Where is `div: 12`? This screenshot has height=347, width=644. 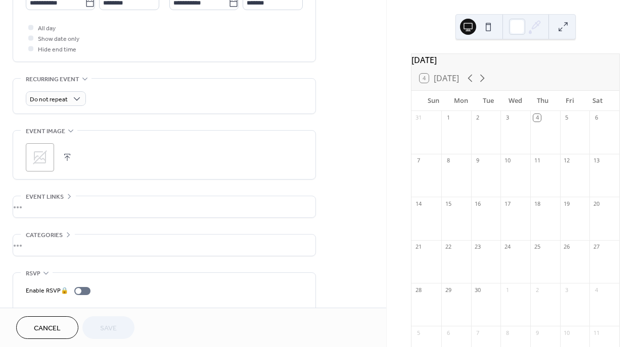
div: 12 is located at coordinates (566, 161).